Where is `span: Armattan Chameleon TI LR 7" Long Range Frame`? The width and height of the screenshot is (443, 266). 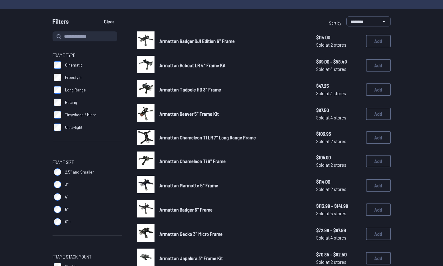 span: Armattan Chameleon TI LR 7" Long Range Frame is located at coordinates (208, 137).